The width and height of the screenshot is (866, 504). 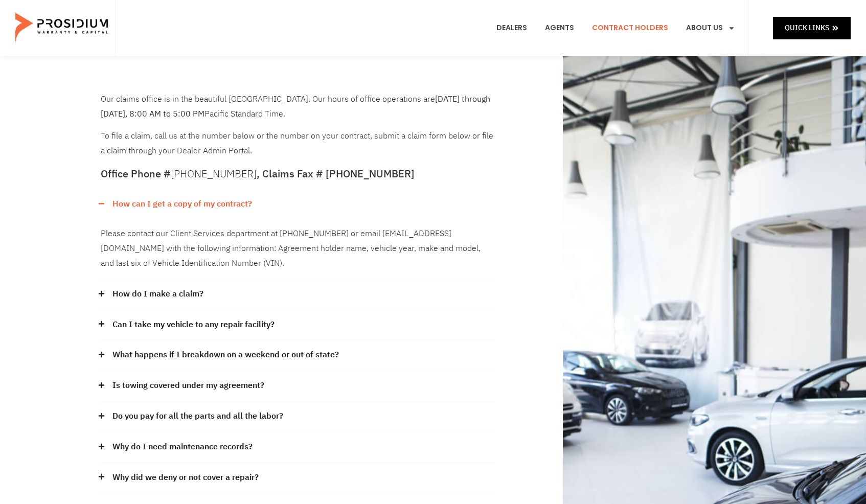 What do you see at coordinates (158, 294) in the screenshot?
I see `a: How do I make a claim?` at bounding box center [158, 294].